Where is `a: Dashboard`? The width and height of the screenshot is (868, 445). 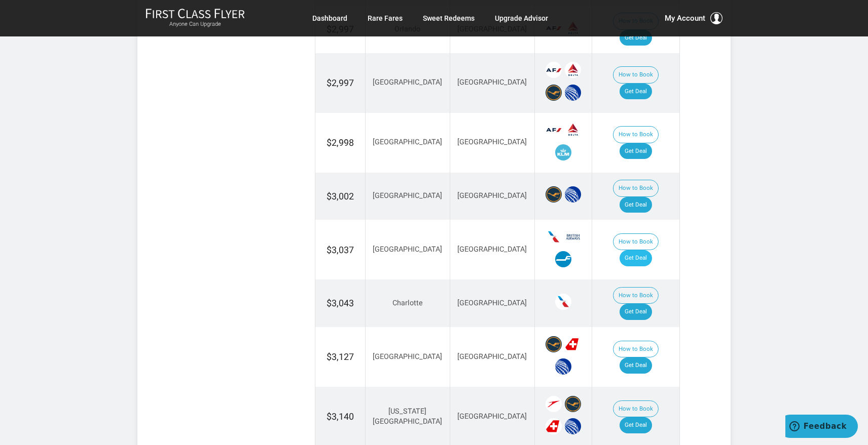
a: Dashboard is located at coordinates (330, 18).